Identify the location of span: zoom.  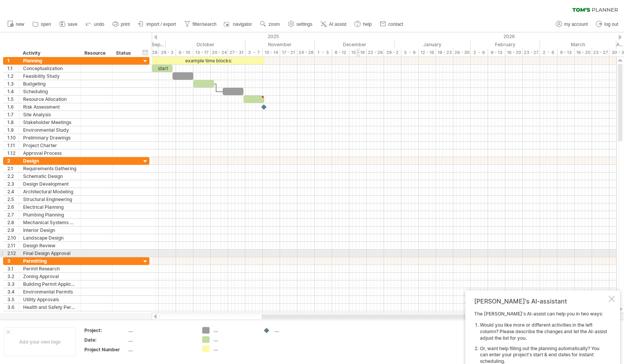
(274, 24).